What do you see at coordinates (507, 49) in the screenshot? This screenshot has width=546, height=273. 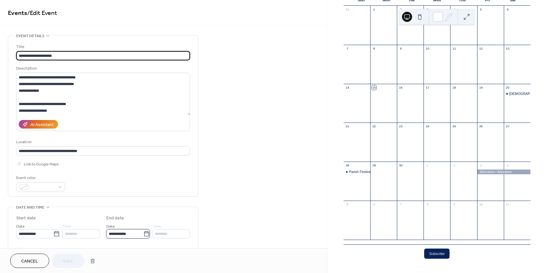 I see `div: 13` at bounding box center [507, 49].